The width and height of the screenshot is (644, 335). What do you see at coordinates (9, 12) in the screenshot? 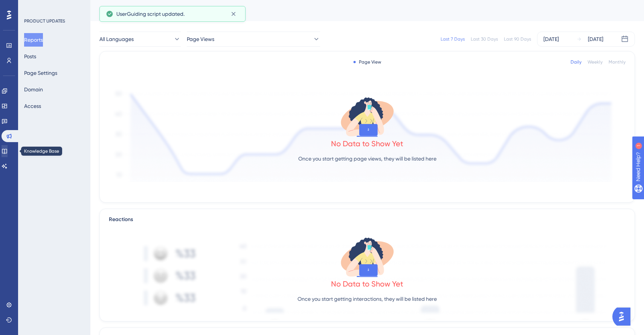
I see `img: launcher-image-alternative-text` at bounding box center [9, 12].